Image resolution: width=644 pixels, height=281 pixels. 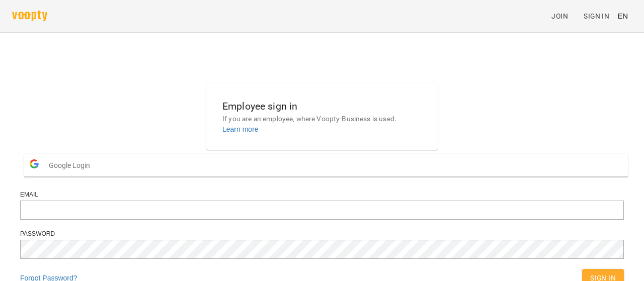 I want to click on span: Join, so click(x=560, y=16).